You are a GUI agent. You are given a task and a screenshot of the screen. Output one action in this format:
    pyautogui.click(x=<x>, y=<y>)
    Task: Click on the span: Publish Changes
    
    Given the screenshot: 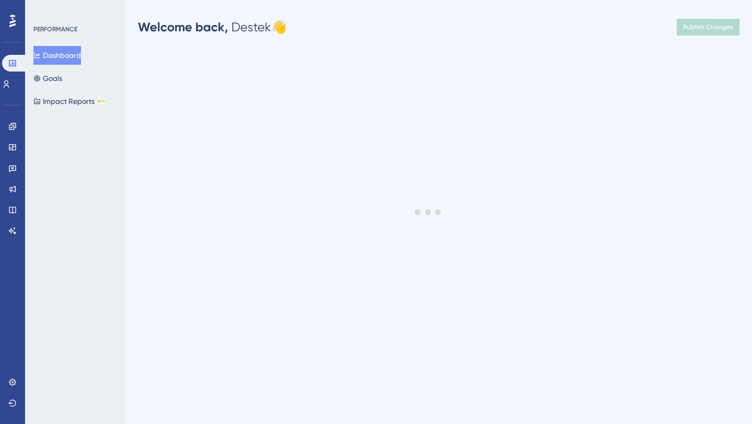 What is the action you would take?
    pyautogui.click(x=708, y=27)
    